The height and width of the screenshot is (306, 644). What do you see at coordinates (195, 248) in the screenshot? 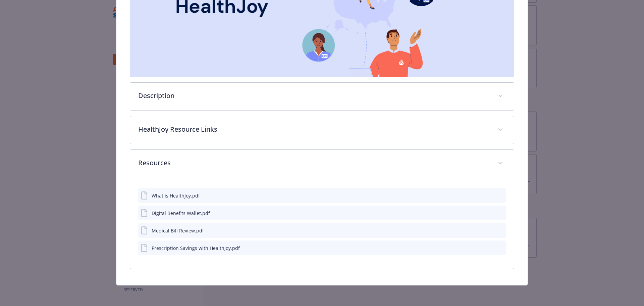
I see `div: Prescription Savings with HealthJoy.pdf` at bounding box center [195, 248].